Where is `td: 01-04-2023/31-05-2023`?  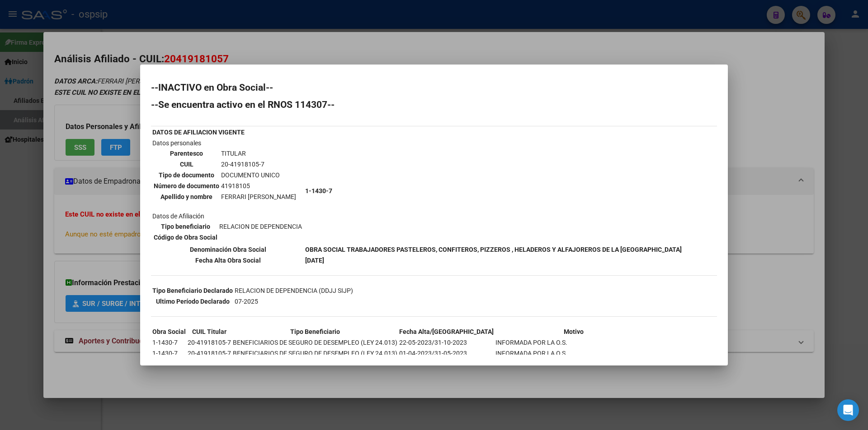
td: 01-04-2023/31-05-2023 is located at coordinates (446, 354).